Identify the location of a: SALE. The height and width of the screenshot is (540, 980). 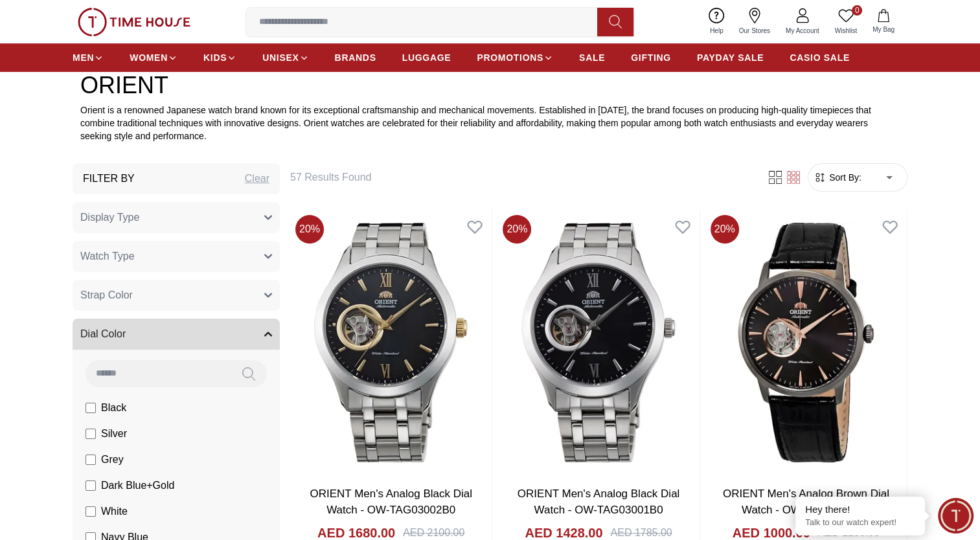
(591, 58).